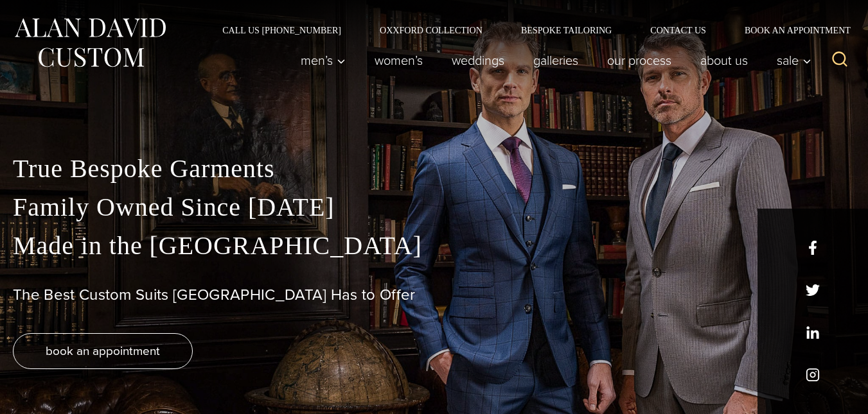  I want to click on a: Oxxford Collection, so click(431, 30).